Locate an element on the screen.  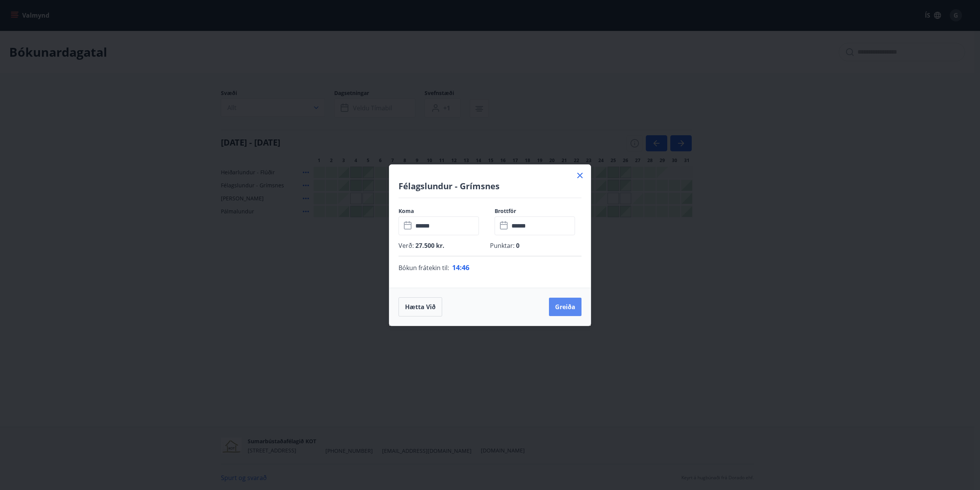
span: 14 : is located at coordinates (457, 268).